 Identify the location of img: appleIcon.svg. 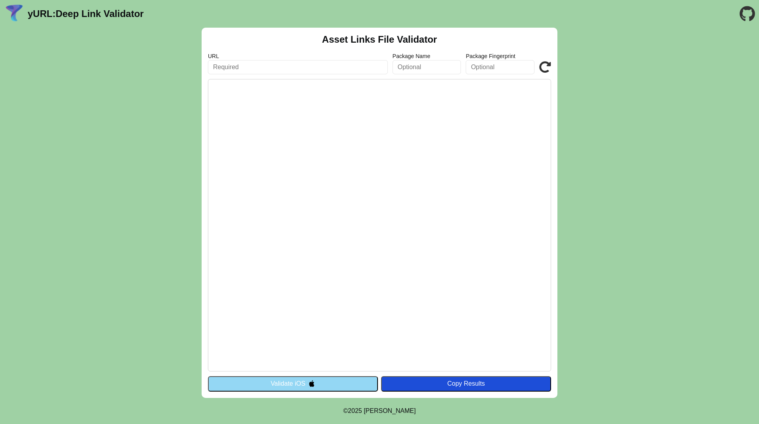
(311, 383).